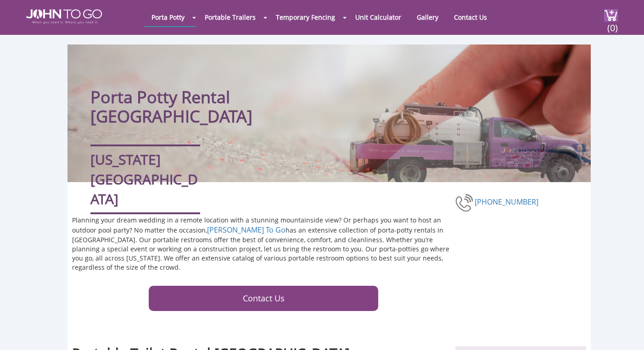 The image size is (644, 350). What do you see at coordinates (64, 17) in the screenshot?
I see `img: JOHN to go` at bounding box center [64, 17].